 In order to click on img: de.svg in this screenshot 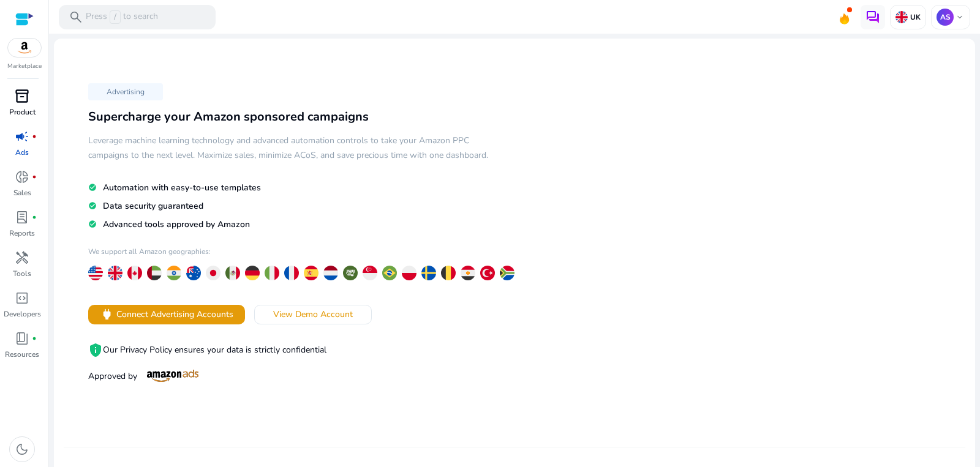, I will do `click(252, 273)`.